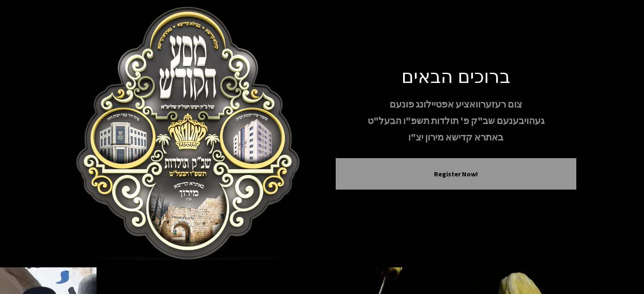  What do you see at coordinates (188, 133) in the screenshot?
I see `img: Meron Toldos Logo` at bounding box center [188, 133].